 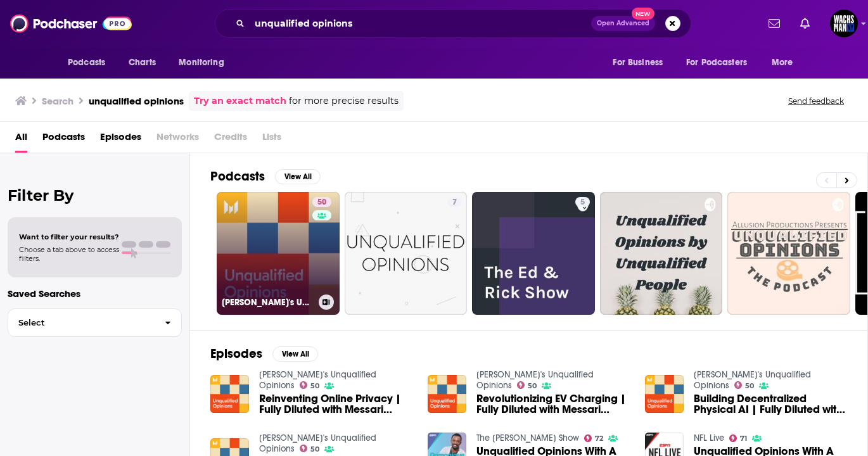 What do you see at coordinates (240, 101) in the screenshot?
I see `a: Try an exact match` at bounding box center [240, 101].